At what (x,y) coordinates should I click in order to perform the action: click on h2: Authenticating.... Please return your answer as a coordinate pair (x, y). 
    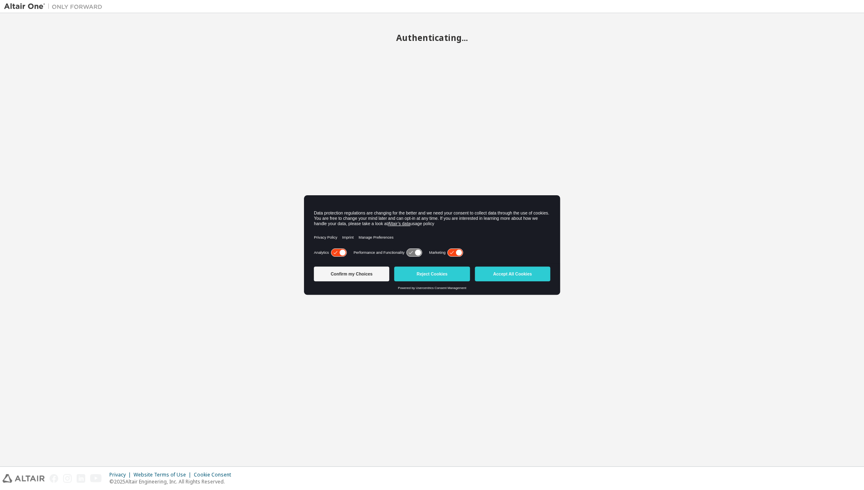
    Looking at the image, I should click on (432, 38).